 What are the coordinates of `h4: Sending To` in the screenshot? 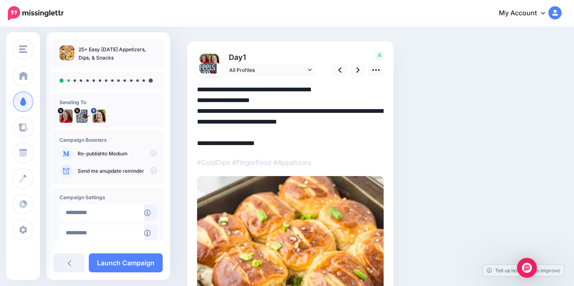 It's located at (108, 102).